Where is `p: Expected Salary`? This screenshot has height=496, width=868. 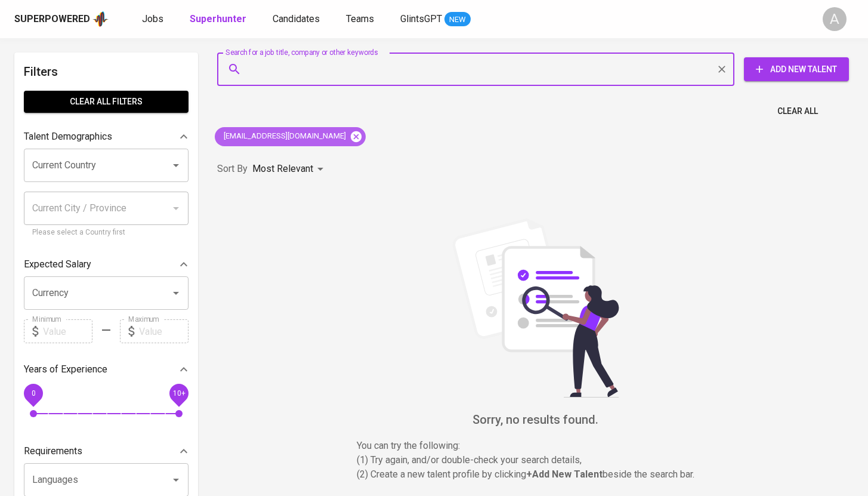 p: Expected Salary is located at coordinates (57, 264).